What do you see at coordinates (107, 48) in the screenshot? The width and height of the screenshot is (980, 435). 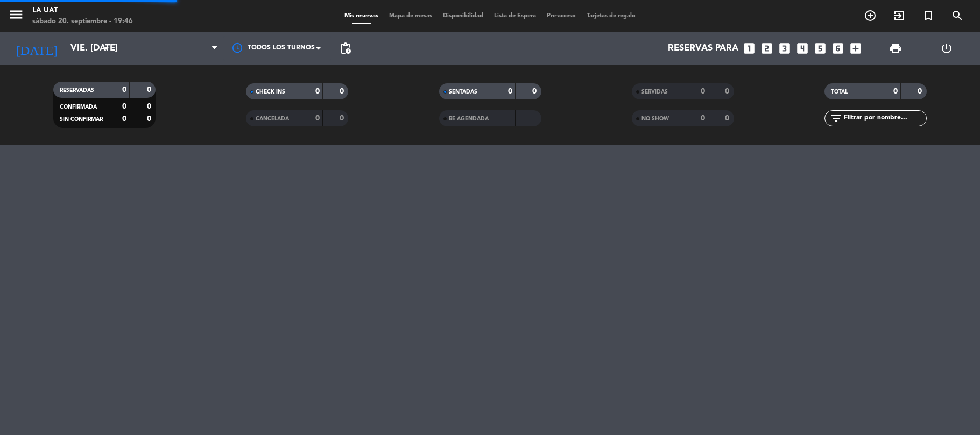 I see `i: arrow_drop_down` at bounding box center [107, 48].